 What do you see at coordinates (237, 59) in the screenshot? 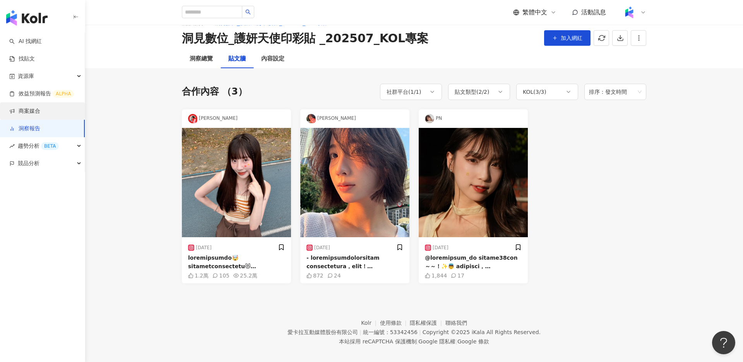
I see `div: 貼文牆` at bounding box center [237, 59].